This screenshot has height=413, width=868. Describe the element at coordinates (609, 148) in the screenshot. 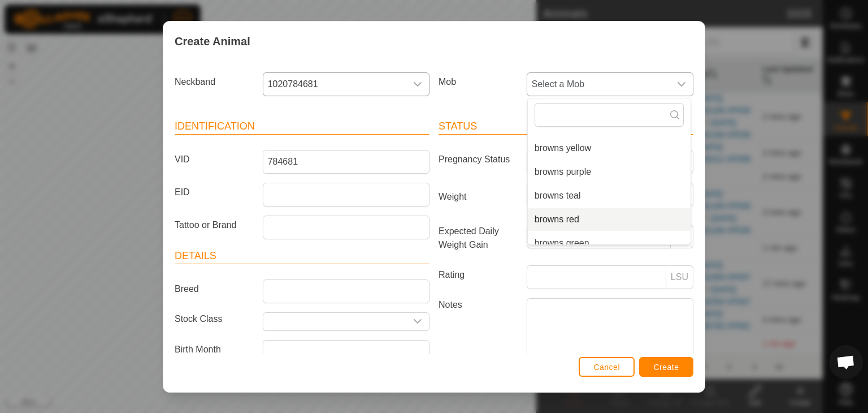

I see `li: browns yellow` at that location.